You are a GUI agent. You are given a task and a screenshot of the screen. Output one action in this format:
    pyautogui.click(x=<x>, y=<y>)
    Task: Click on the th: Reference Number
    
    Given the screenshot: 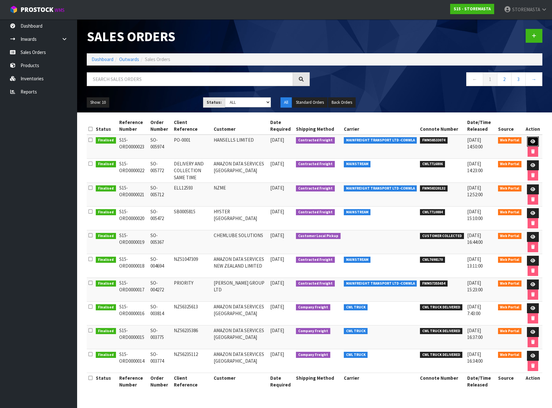 What is the action you would take?
    pyautogui.click(x=133, y=381)
    